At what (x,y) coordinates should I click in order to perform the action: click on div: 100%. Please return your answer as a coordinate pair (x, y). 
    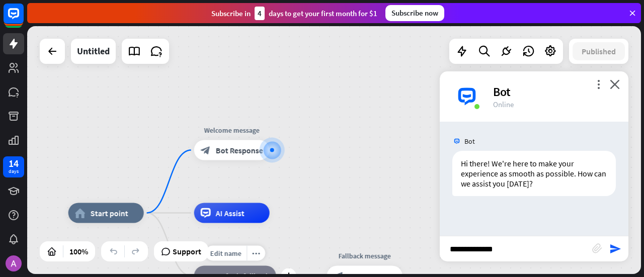
    Looking at the image, I should click on (79, 251).